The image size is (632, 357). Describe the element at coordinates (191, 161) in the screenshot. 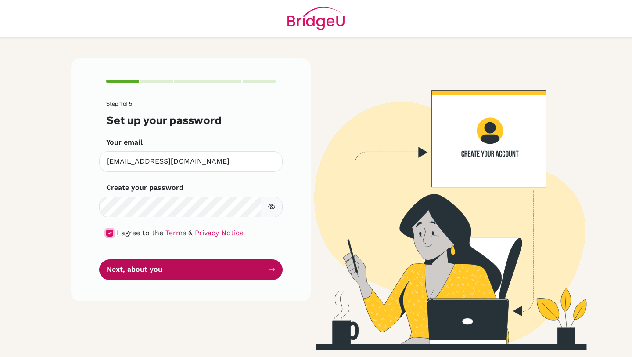

I see `input: Insert your email*` at that location.